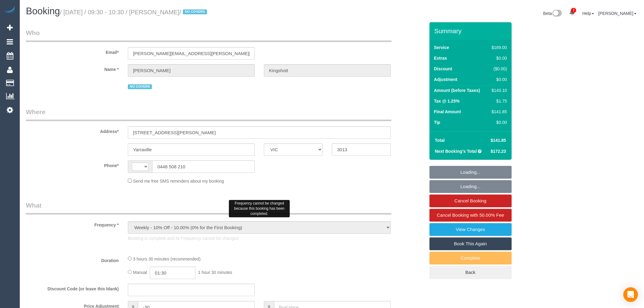 Image resolution: width=644 pixels, height=308 pixels. Describe the element at coordinates (9, 10) in the screenshot. I see `img: Automaid Logo` at that location.